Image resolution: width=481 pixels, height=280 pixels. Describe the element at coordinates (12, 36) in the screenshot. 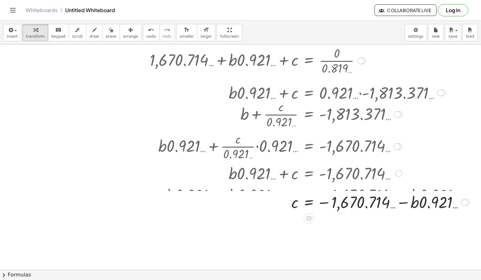

I see `span: insert` at that location.